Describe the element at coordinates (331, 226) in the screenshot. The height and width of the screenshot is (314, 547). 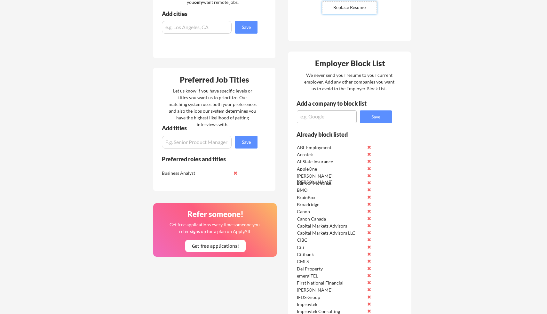
I see `div: Capital Markets Advisors` at that location.